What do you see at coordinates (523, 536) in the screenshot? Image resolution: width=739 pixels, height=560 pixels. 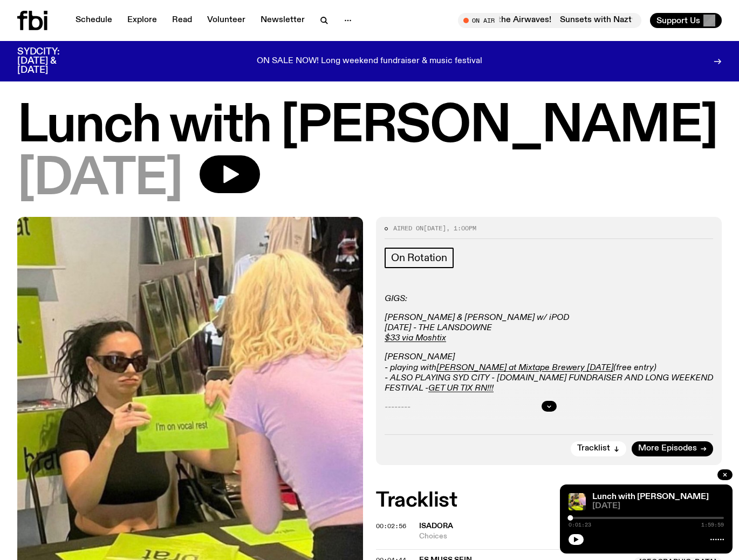 I see `span: Choices` at bounding box center [523, 536].